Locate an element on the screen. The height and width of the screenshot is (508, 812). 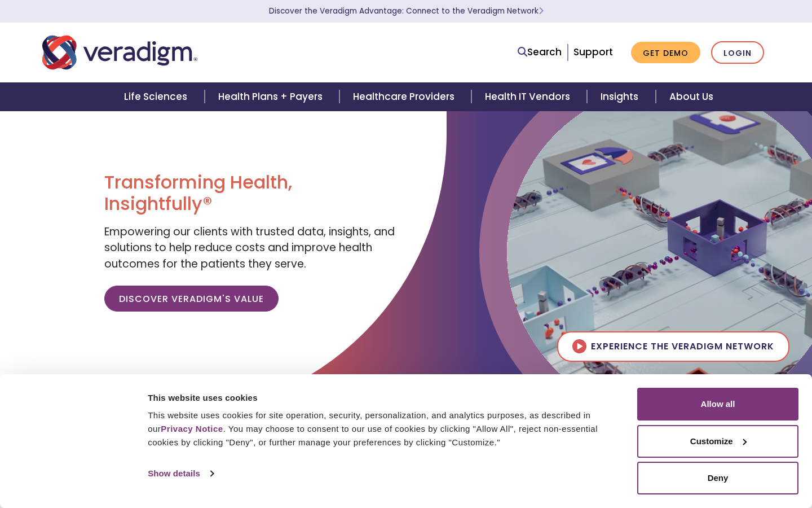
span: Learn More is located at coordinates (541, 10).